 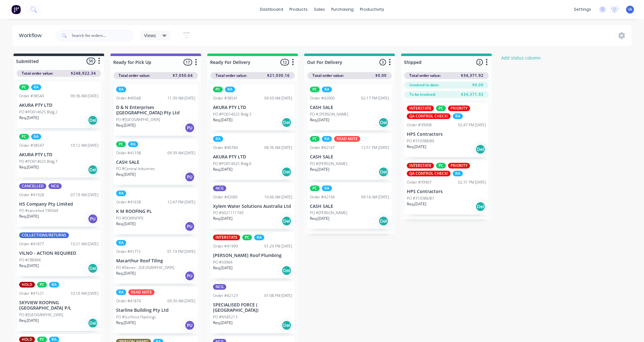 What do you see at coordinates (150, 35) in the screenshot?
I see `span: Views` at bounding box center [150, 35].